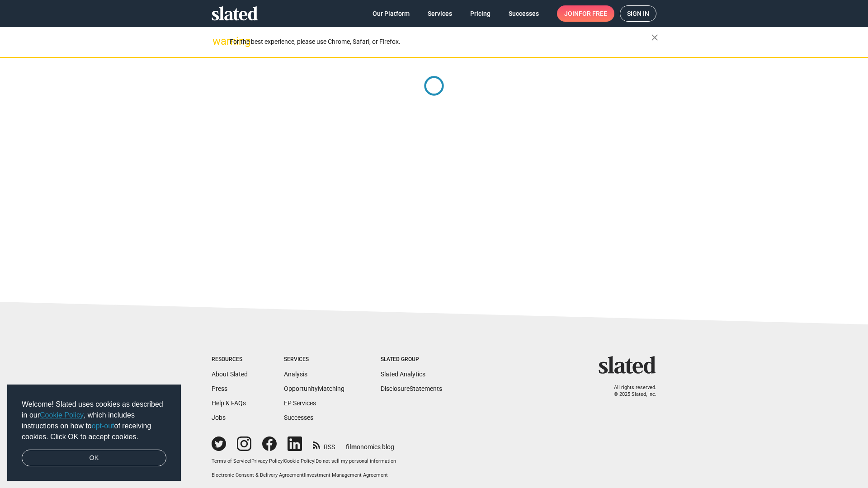 Image resolution: width=868 pixels, height=488 pixels. Describe the element at coordinates (440, 14) in the screenshot. I see `span: Services` at that location.